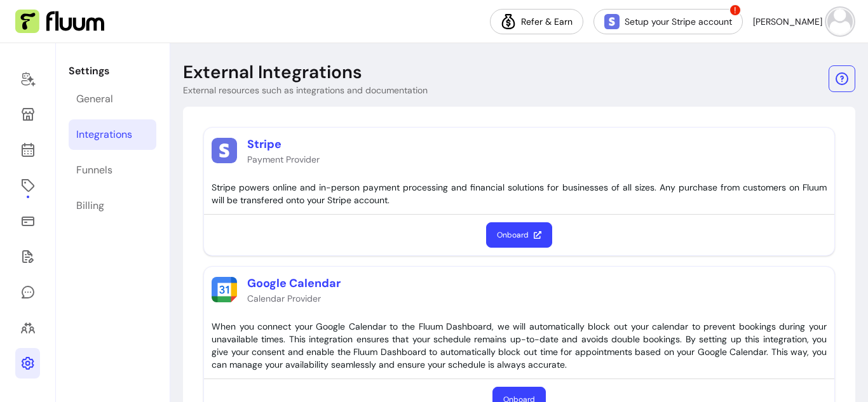  I want to click on button: Messages, so click(127, 301).